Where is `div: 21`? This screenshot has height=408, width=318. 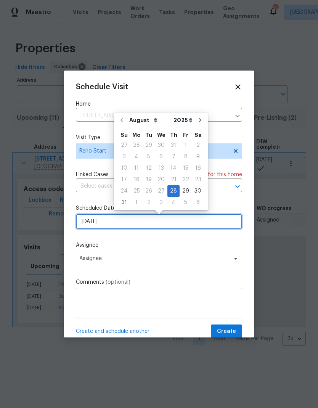
div: 21 is located at coordinates (174, 180).